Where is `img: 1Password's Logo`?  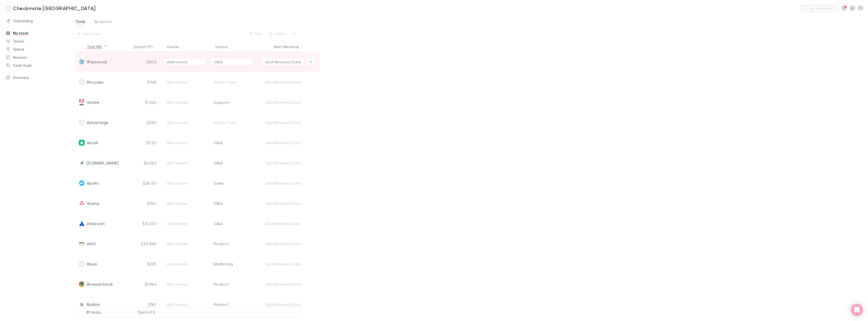
img: 1Password's Logo is located at coordinates (82, 62).